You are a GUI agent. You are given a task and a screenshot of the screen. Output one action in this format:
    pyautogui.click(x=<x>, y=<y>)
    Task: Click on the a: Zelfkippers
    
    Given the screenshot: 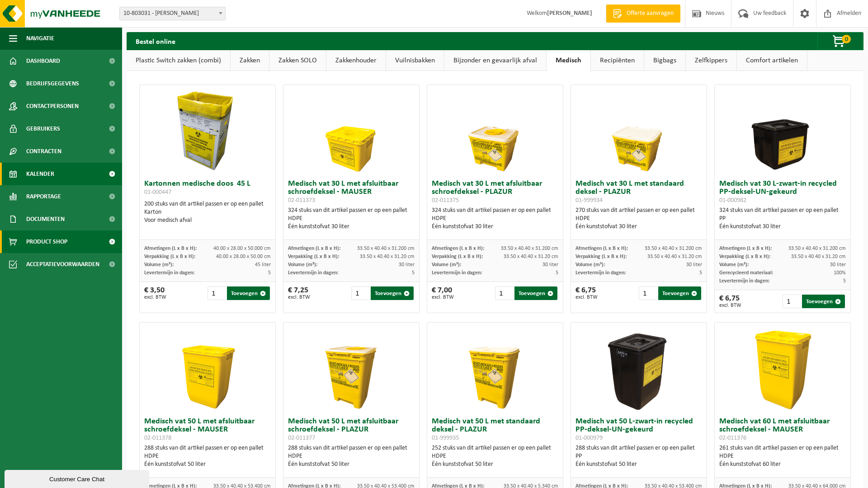 What is the action you would take?
    pyautogui.click(x=711, y=61)
    